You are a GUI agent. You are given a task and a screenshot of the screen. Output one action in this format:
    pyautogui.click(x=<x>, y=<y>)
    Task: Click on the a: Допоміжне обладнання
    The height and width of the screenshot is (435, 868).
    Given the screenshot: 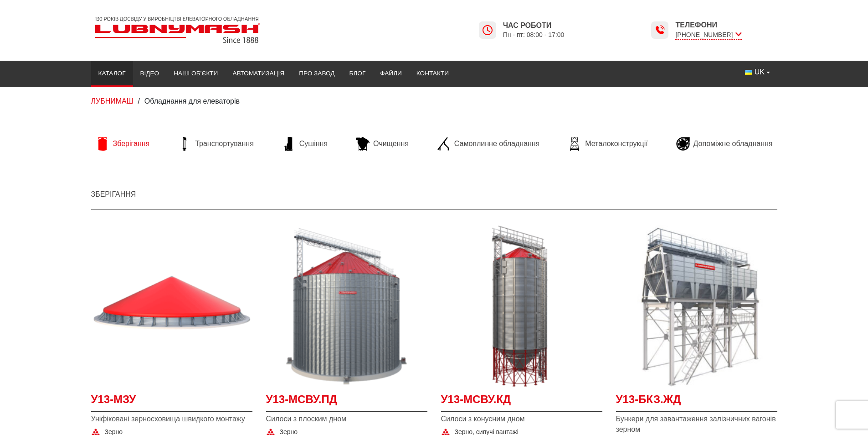 What is the action you would take?
    pyautogui.click(x=725, y=143)
    